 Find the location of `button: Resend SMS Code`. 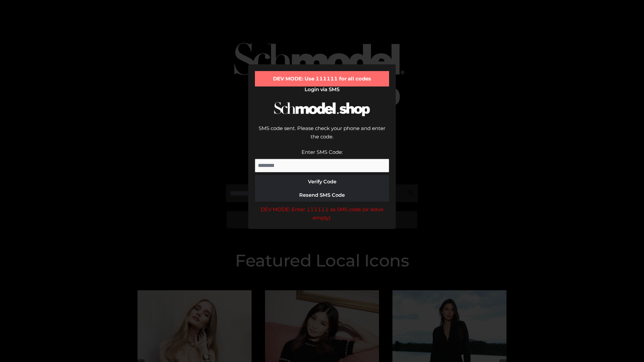

button: Resend SMS Code is located at coordinates (322, 195).